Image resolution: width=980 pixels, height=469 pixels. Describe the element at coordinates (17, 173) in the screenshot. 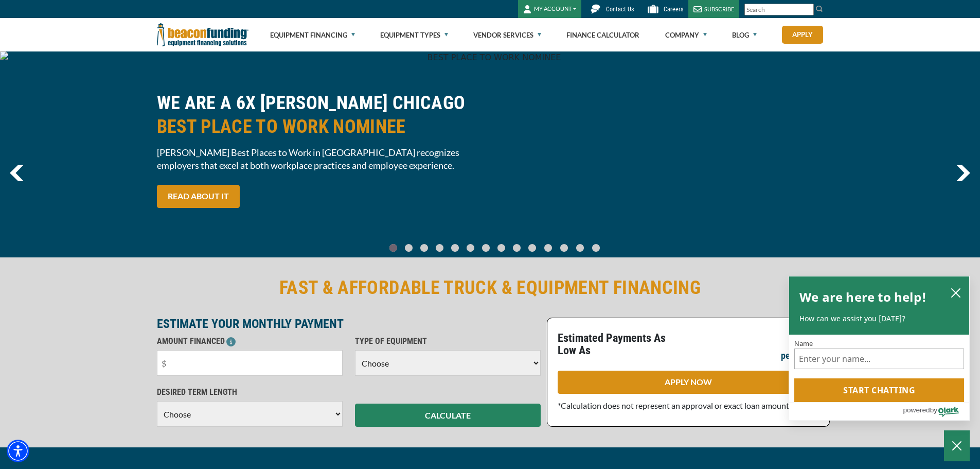

I see `img: Left Navigator` at that location.